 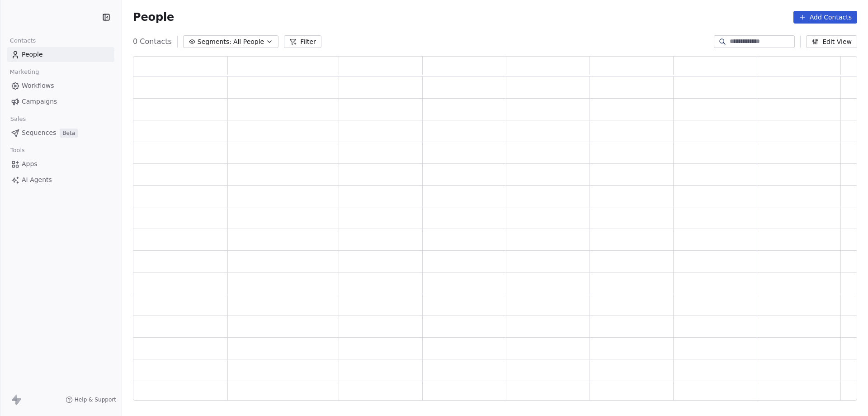 I want to click on button: Edit View, so click(x=831, y=41).